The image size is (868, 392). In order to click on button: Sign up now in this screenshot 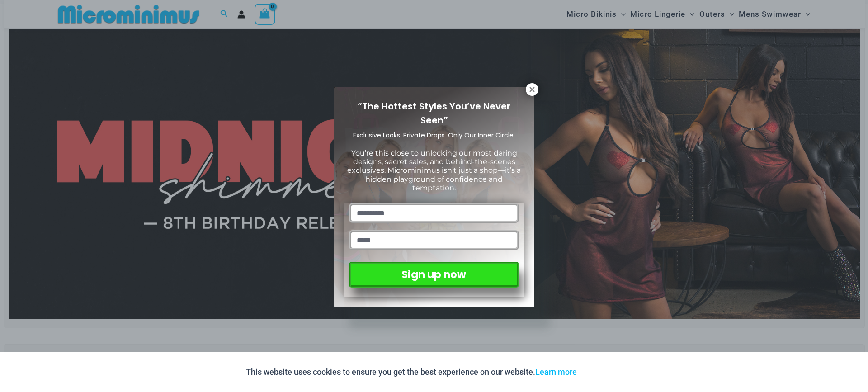, I will do `click(433, 274)`.